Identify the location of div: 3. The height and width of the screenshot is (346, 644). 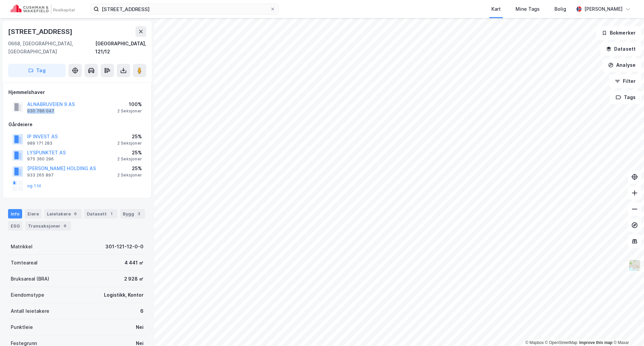
(139, 214).